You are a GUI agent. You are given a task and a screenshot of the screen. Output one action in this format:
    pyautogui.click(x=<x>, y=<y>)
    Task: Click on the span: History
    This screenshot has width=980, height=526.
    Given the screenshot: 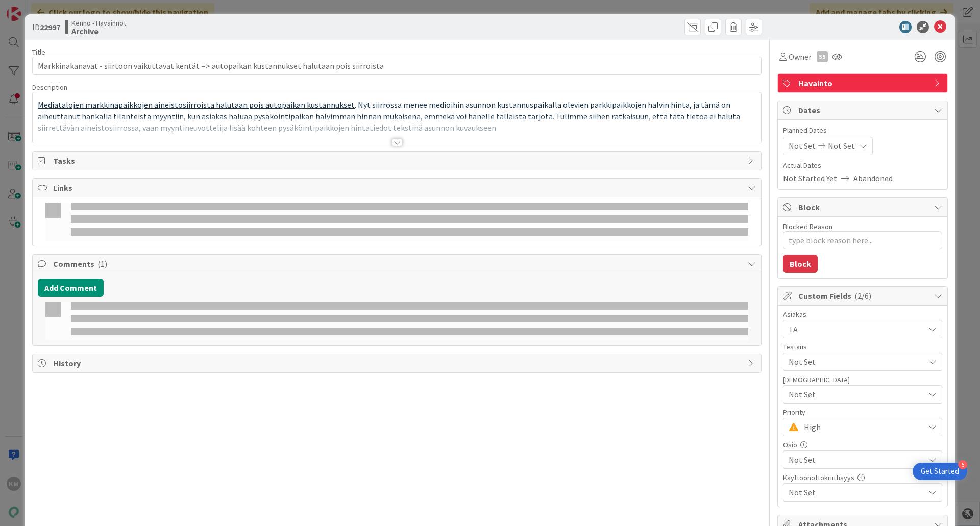 What is the action you would take?
    pyautogui.click(x=397, y=363)
    